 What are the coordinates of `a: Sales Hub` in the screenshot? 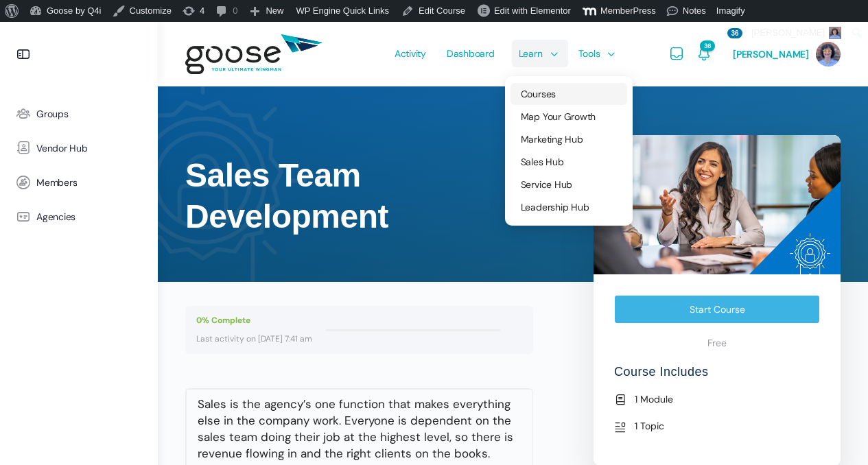 It's located at (569, 162).